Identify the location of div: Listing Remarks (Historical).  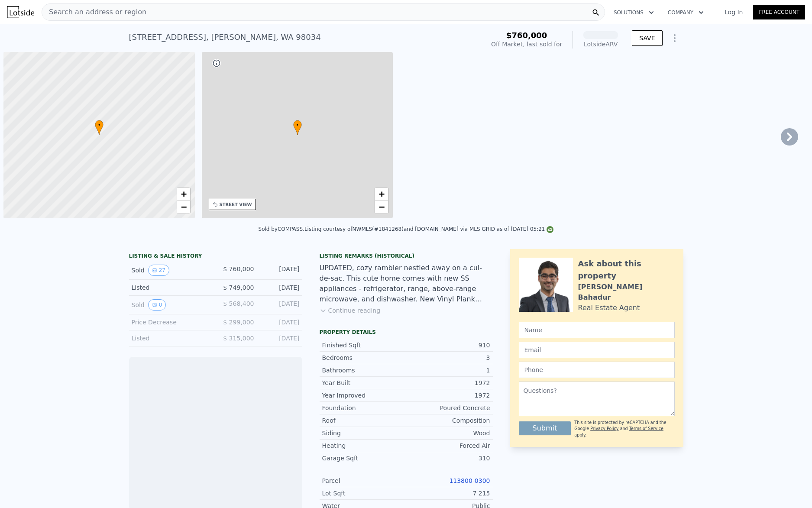
(406, 256).